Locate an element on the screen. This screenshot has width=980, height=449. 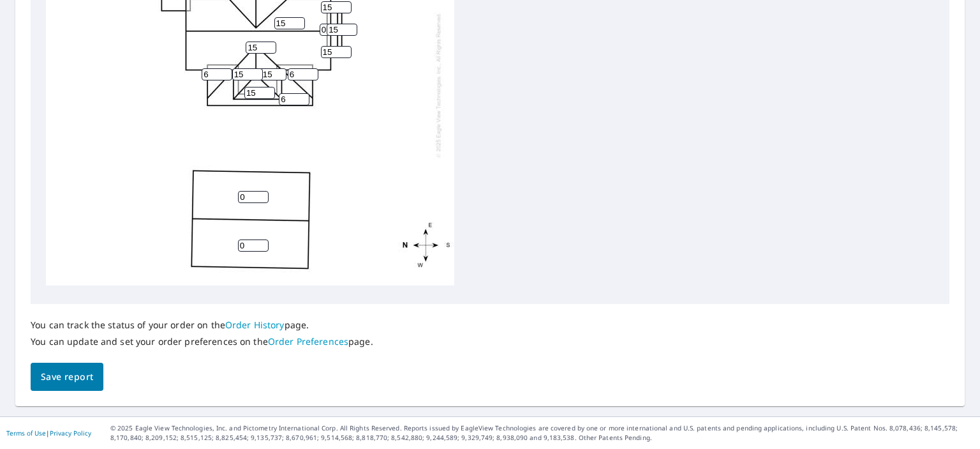
a: Terms of Use is located at coordinates (27, 432).